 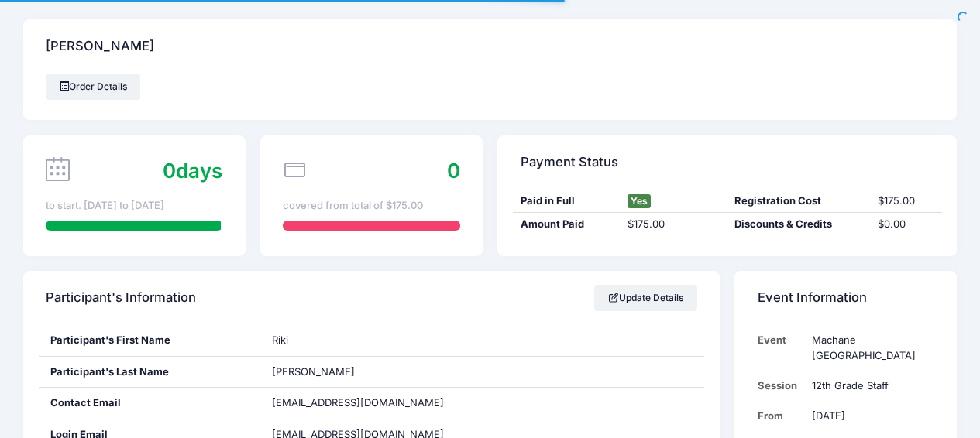 What do you see at coordinates (869, 385) in the screenshot?
I see `td: 12th Grade Staff` at bounding box center [869, 385].